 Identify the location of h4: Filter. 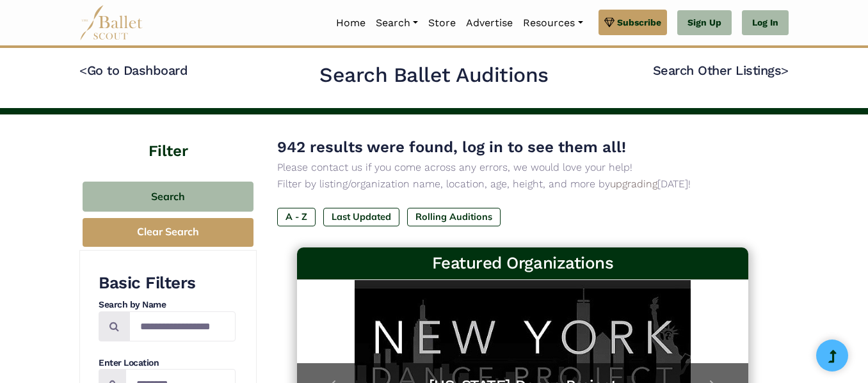
(168, 138).